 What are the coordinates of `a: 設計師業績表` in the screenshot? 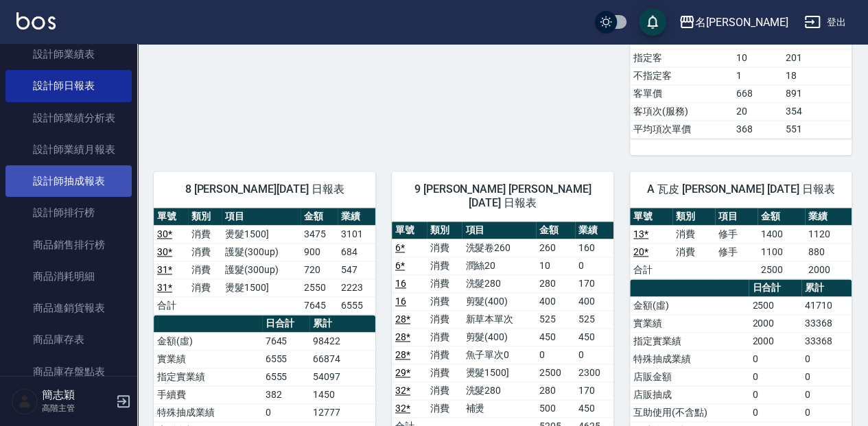 It's located at (69, 54).